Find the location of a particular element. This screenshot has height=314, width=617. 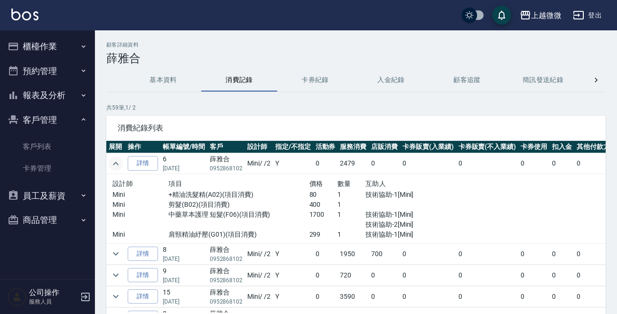

button: 櫃檯作業 is located at coordinates (47, 47).